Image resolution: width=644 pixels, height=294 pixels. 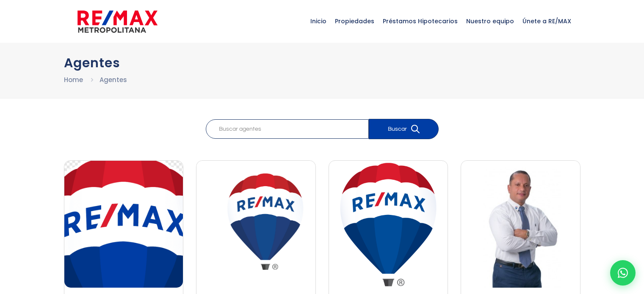 I want to click on img: Carlos Calderón, so click(x=124, y=225).